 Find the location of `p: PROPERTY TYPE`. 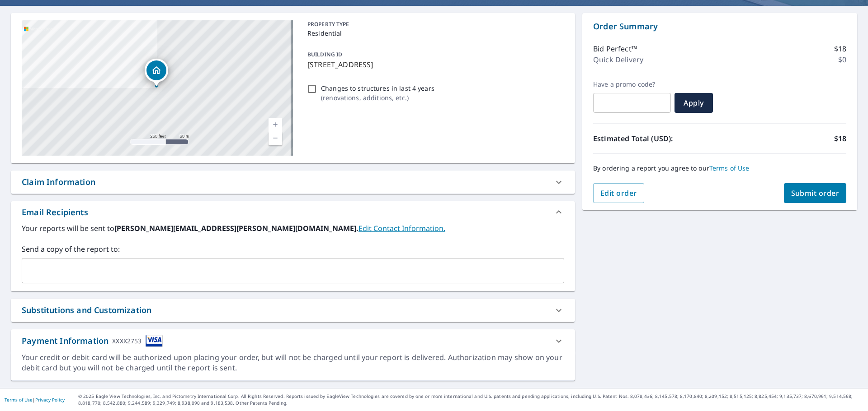

p: PROPERTY TYPE is located at coordinates (434, 24).